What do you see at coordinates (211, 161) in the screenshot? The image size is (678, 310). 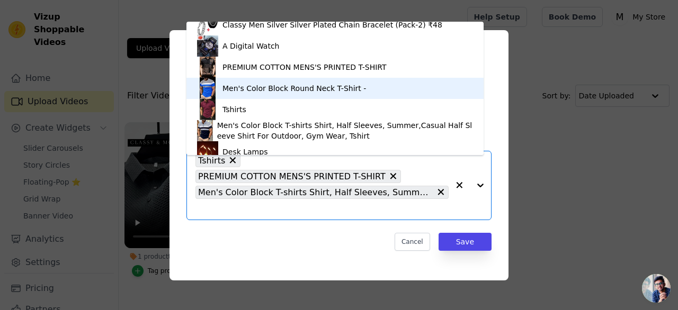 I see `span: Tshirts` at bounding box center [211, 161].